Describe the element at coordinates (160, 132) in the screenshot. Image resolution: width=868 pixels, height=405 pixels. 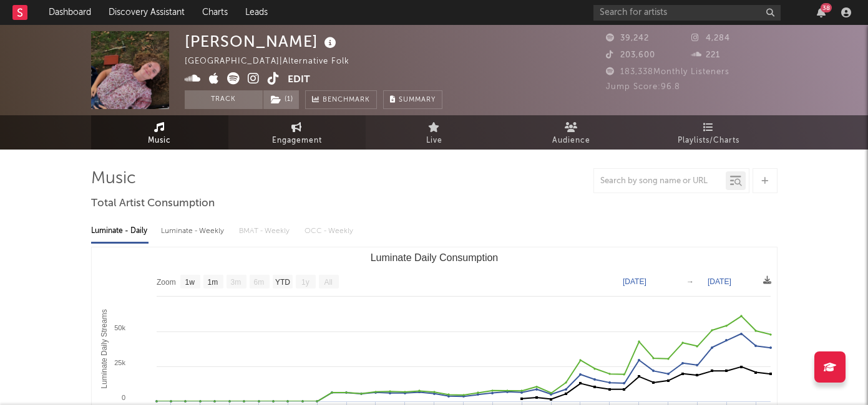
I see `a: Music` at that location.